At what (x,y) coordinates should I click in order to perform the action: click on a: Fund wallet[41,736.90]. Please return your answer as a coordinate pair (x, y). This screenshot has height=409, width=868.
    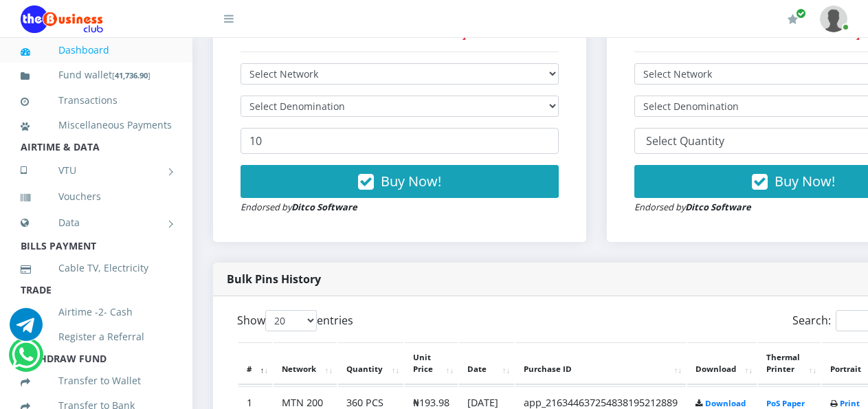
    Looking at the image, I should click on (96, 75).